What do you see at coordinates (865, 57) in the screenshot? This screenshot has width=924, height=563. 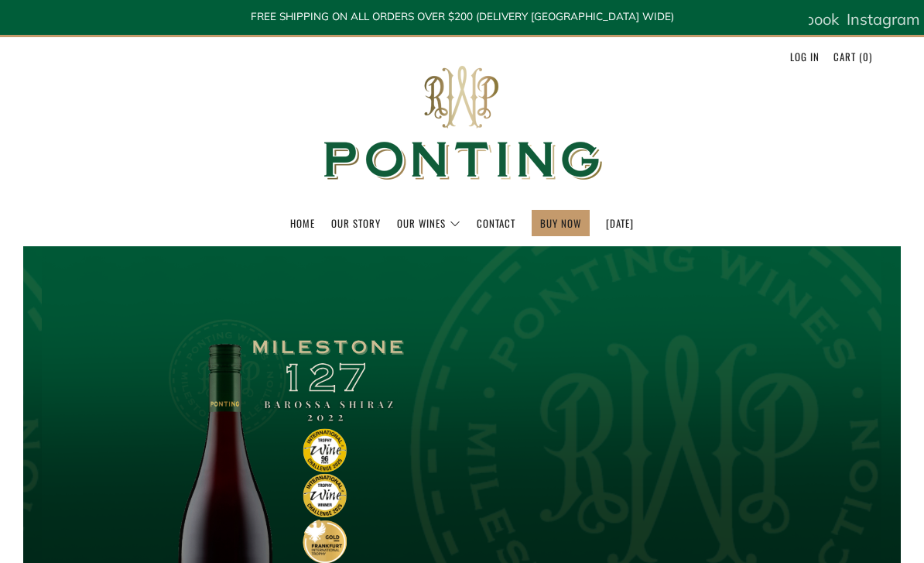 I see `span: 0` at bounding box center [865, 57].